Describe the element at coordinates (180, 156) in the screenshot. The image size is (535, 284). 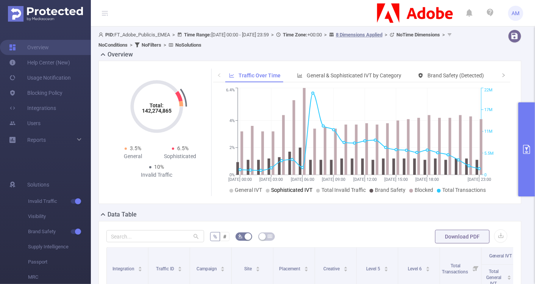
I see `div: Sophisticated` at that location.